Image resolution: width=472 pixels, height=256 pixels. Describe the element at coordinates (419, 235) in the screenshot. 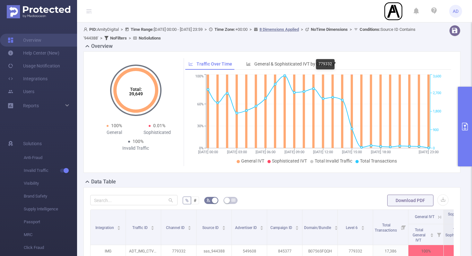

I see `span: Total General IVT` at that location.